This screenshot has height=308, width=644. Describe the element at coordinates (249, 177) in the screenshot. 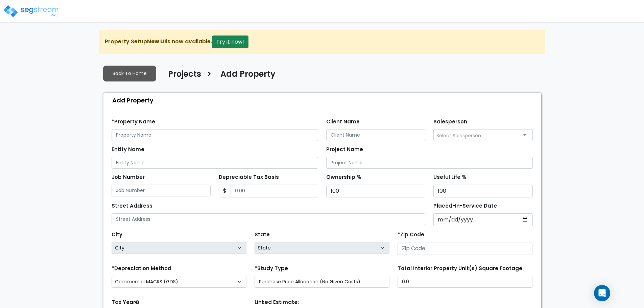

I see `label: Depreciable Tax Basis` at that location.